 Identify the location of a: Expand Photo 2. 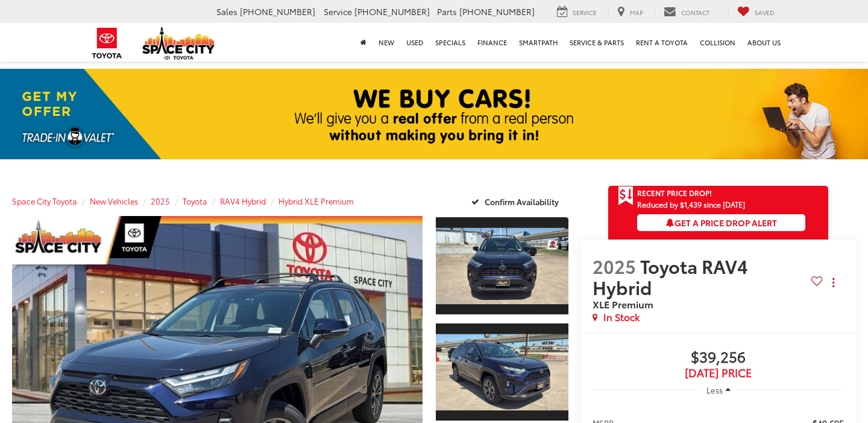
(503, 372).